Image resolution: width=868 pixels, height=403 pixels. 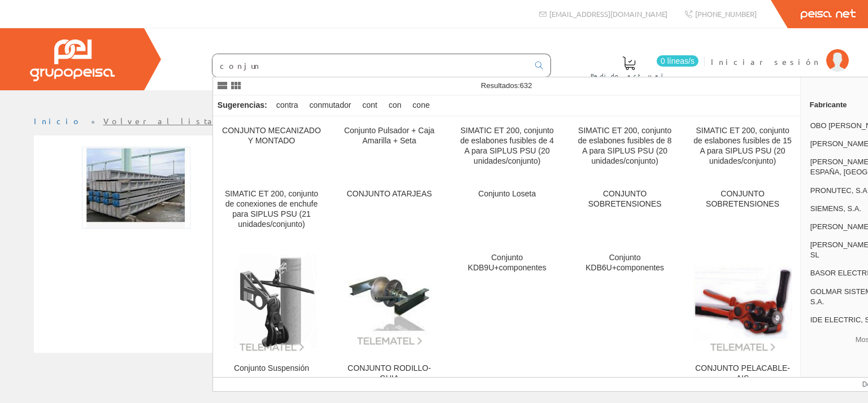 What do you see at coordinates (742, 320) in the screenshot?
I see `a: CONJUNTO PELACABLE-AIS CONJUNTO PELACABLE-AIS` at bounding box center [742, 320].